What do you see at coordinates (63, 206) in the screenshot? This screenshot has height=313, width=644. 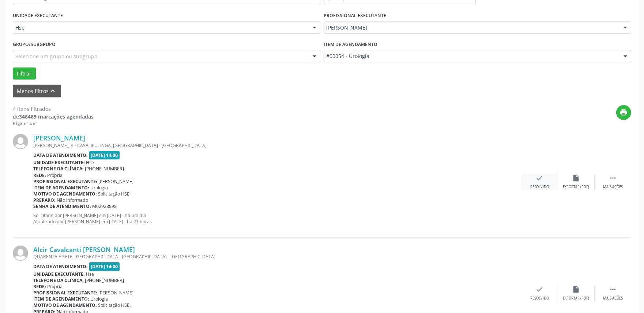 I see `b: Senha de atendimento:` at bounding box center [63, 206].